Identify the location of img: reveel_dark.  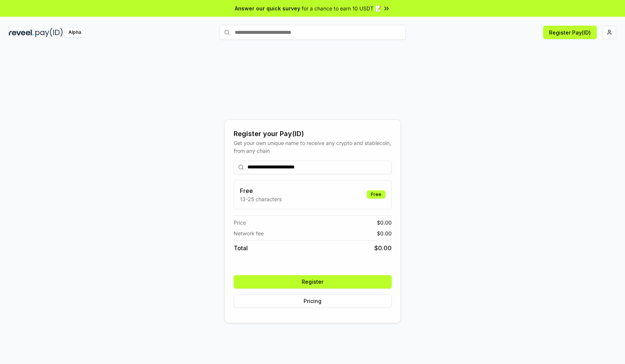
(21, 32).